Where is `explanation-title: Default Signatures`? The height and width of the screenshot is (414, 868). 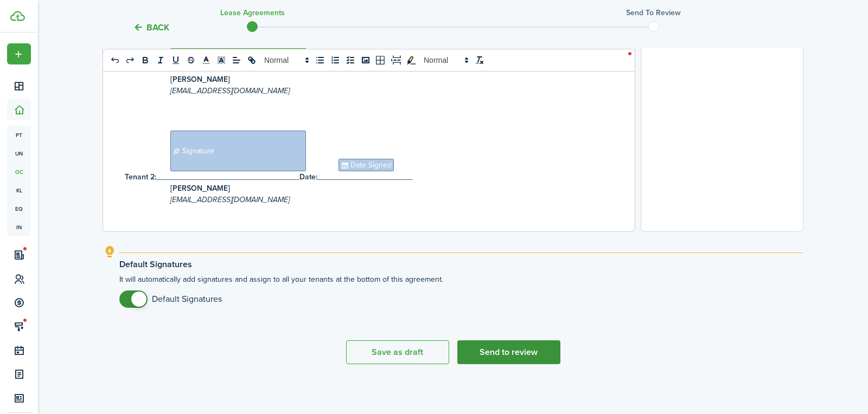 explanation-title: Default Signatures is located at coordinates (461, 265).